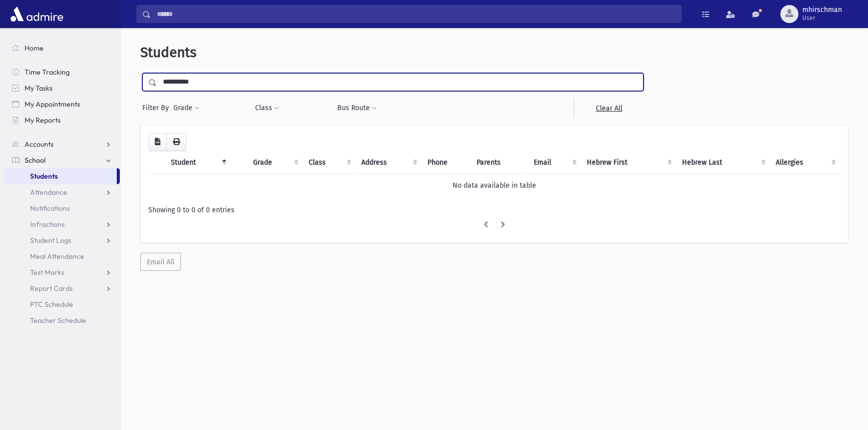 This screenshot has height=430, width=868. I want to click on span: Filter By, so click(157, 108).